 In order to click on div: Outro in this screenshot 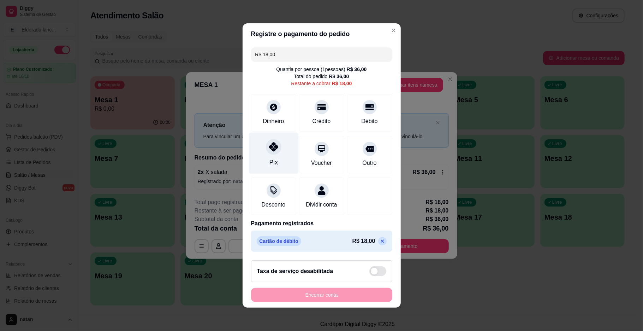, I will do `click(369, 163)`.